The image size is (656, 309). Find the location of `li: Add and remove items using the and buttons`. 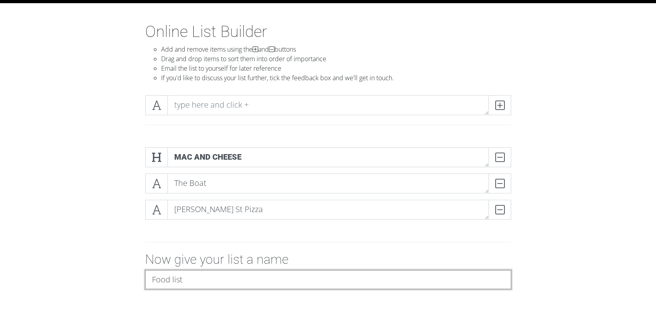

li: Add and remove items using the and buttons is located at coordinates (336, 49).